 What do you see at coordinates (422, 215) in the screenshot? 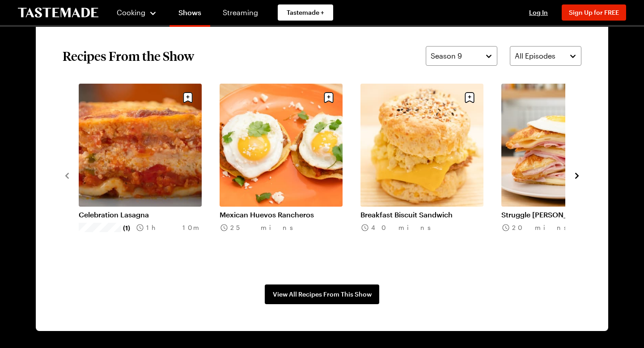
I see `a: Breakfast Biscuit Sandwich` at bounding box center [422, 215].